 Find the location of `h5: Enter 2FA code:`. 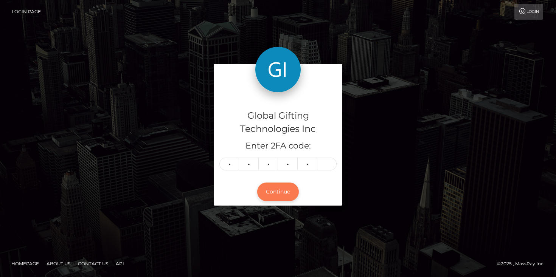

h5: Enter 2FA code: is located at coordinates (278, 146).